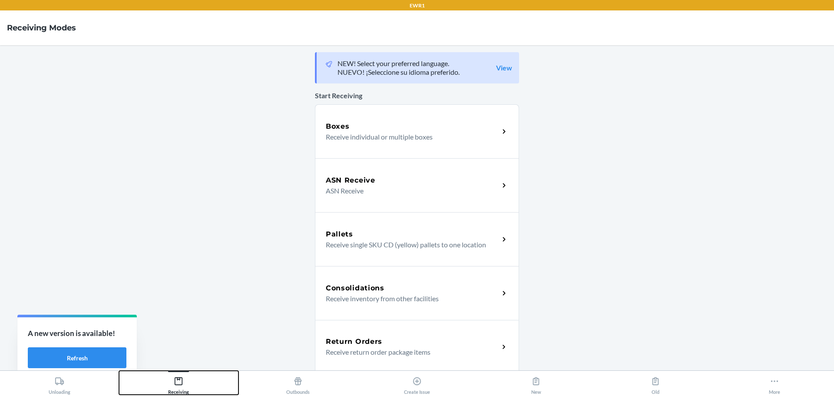  What do you see at coordinates (417, 185) in the screenshot?
I see `a: ASN ReceiveASN Receive` at bounding box center [417, 185].